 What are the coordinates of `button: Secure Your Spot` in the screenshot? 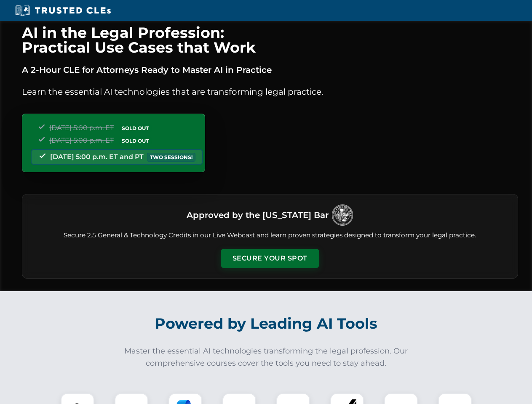 It's located at (270, 258).